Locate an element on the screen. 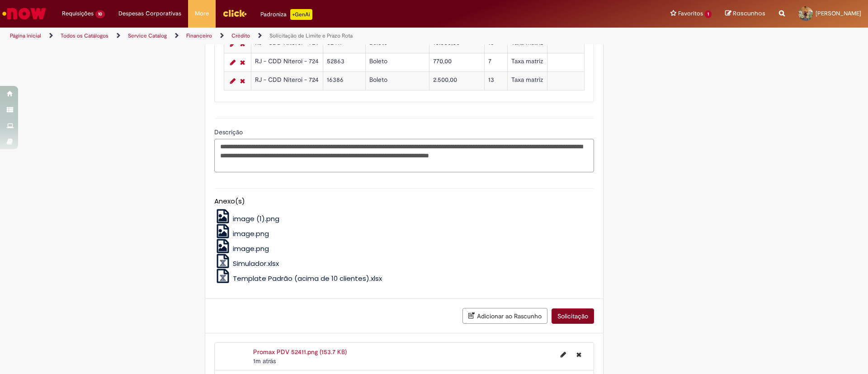 The height and width of the screenshot is (374, 868). time: 27/08/2025 17:34:12 is located at coordinates (264, 360).